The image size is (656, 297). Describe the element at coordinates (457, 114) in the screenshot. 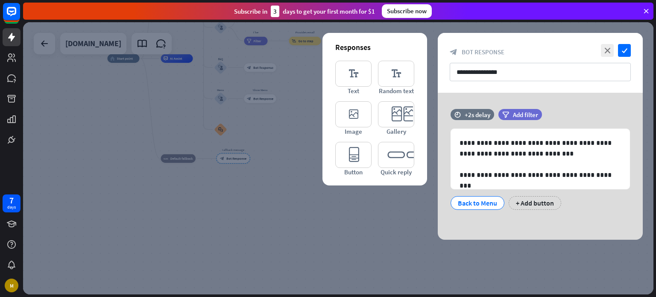

I see `i: time` at that location.